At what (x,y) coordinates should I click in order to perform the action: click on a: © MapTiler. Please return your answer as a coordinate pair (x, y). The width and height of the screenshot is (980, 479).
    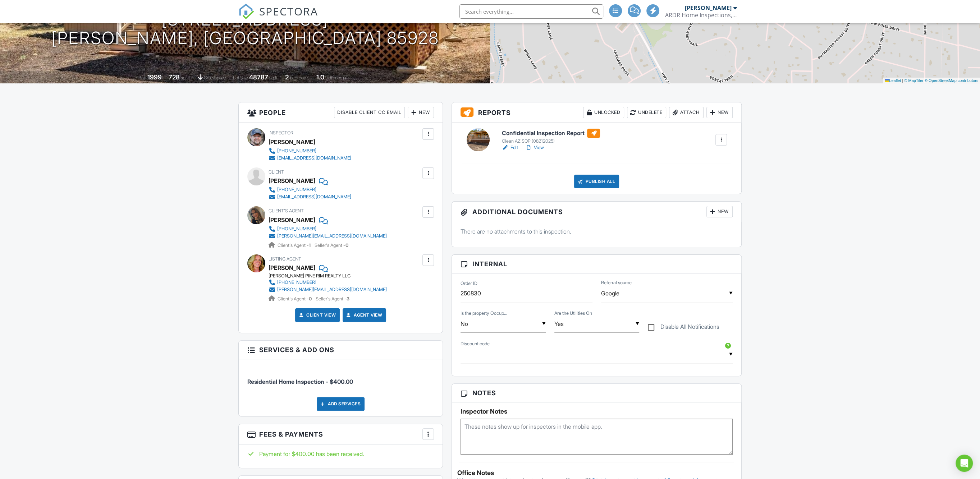
    Looking at the image, I should click on (914, 81).